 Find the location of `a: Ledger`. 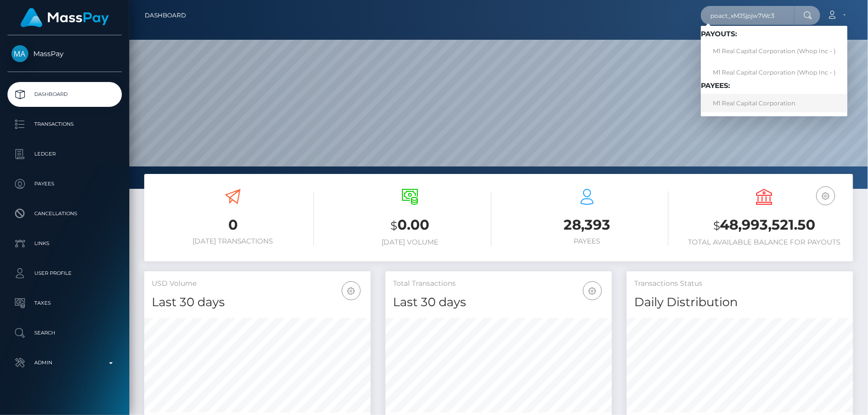

a: Ledger is located at coordinates (65, 154).